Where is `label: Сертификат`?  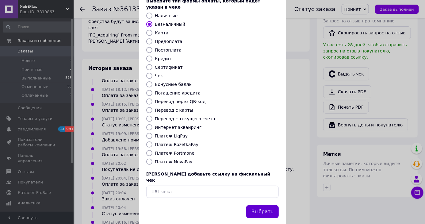 label: Сертификат is located at coordinates (168, 67).